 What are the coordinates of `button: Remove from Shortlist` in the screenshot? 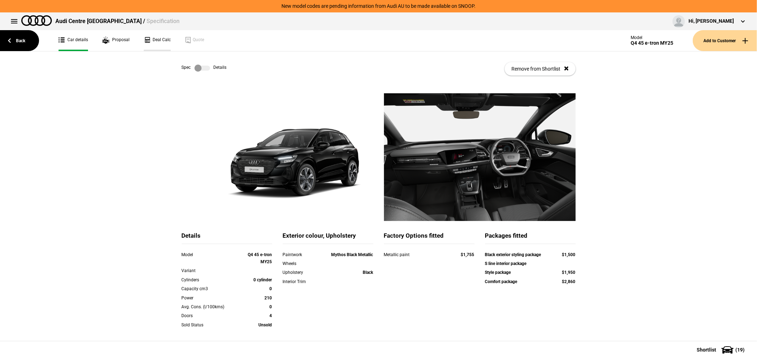 It's located at (540, 69).